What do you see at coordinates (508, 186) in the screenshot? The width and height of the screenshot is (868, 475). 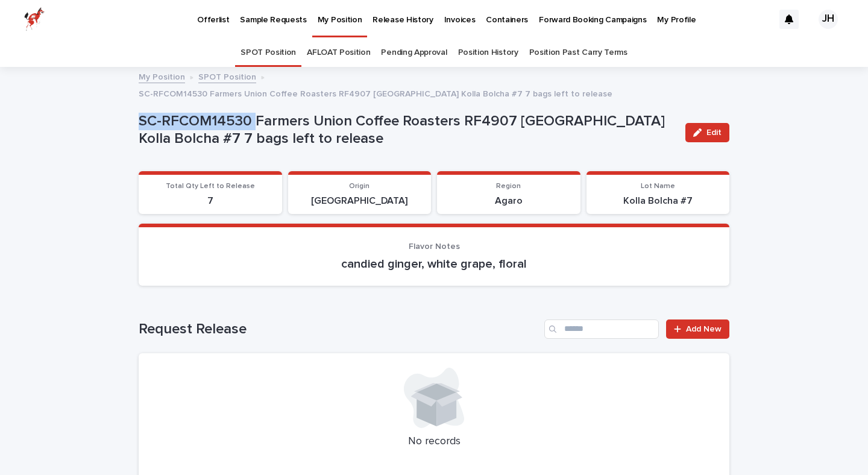 I see `span: Region` at bounding box center [508, 186].